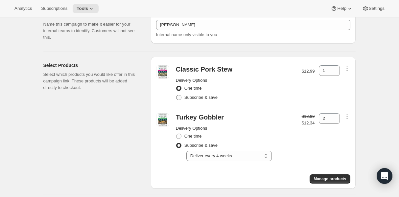 The image size is (399, 197). I want to click on span: Internal name only visible to you, so click(187, 35).